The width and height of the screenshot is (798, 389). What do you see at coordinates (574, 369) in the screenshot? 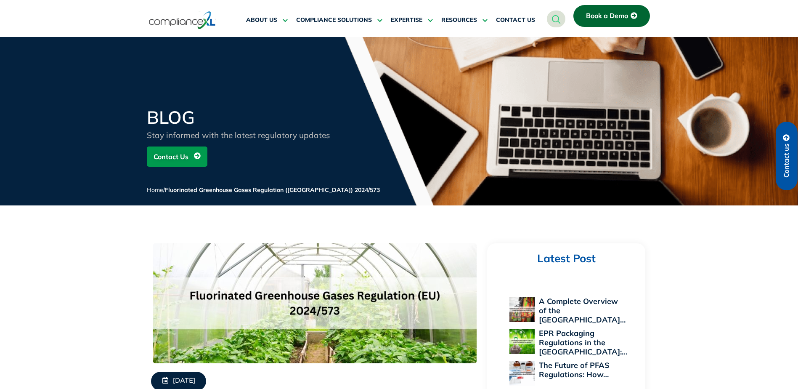
I see `a: The Future of PFAS Regulations: How…` at bounding box center [574, 369].